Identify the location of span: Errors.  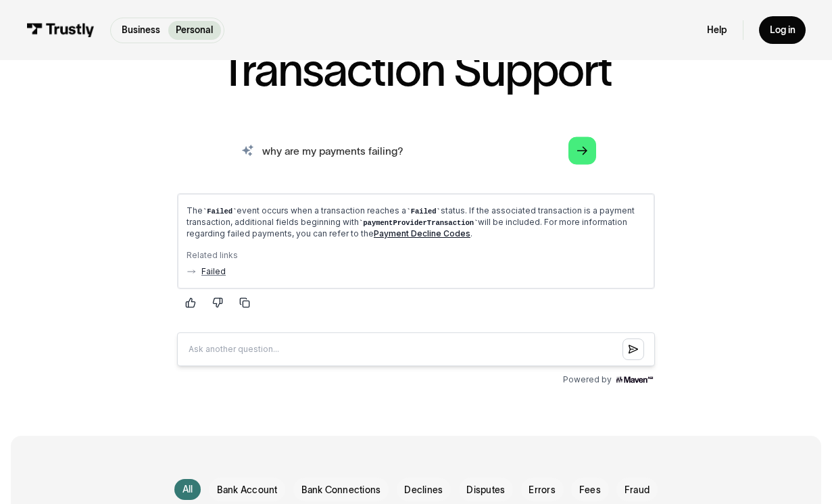
(542, 490).